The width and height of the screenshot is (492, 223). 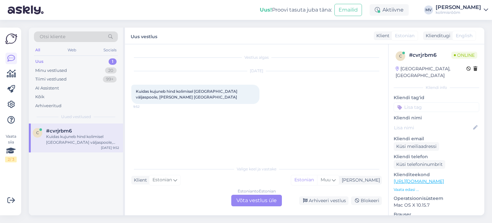 I want to click on div: MV, so click(x=428, y=10).